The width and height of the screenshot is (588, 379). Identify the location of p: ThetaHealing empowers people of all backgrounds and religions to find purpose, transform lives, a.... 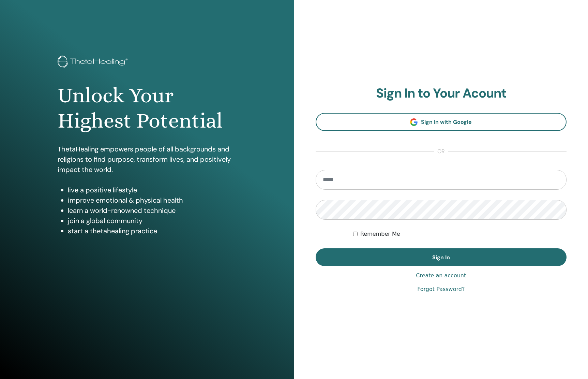
(147, 159).